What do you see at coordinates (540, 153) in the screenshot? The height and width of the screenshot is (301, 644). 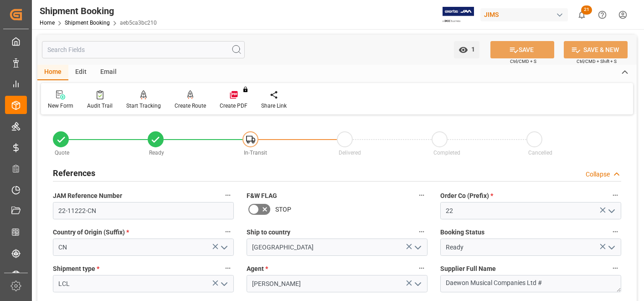 I see `span: Cancelled` at bounding box center [540, 153].